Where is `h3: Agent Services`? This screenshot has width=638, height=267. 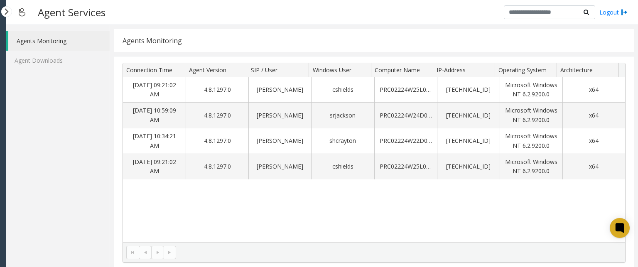
h3: Agent Services is located at coordinates (71, 12).